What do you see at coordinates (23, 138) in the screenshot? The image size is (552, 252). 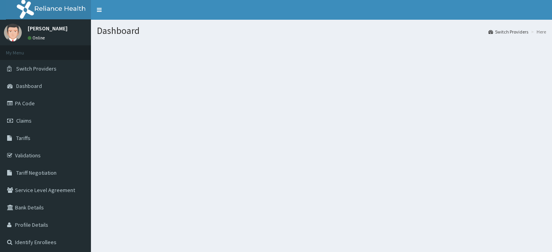 I see `span: Tariffs` at bounding box center [23, 138].